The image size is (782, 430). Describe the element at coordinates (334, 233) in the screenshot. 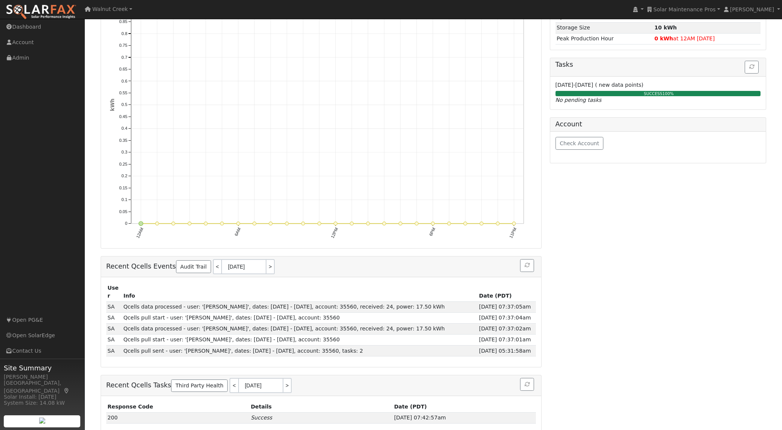

I see `text: 12PM` at that location.